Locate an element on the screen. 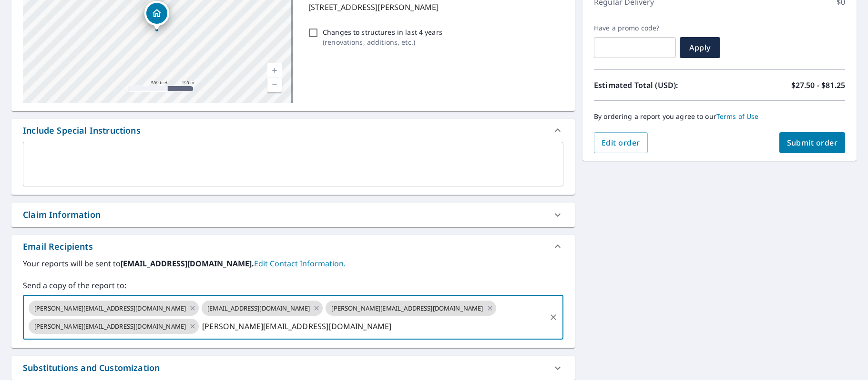 This screenshot has height=380, width=868. button: Apply is located at coordinates (700, 48).